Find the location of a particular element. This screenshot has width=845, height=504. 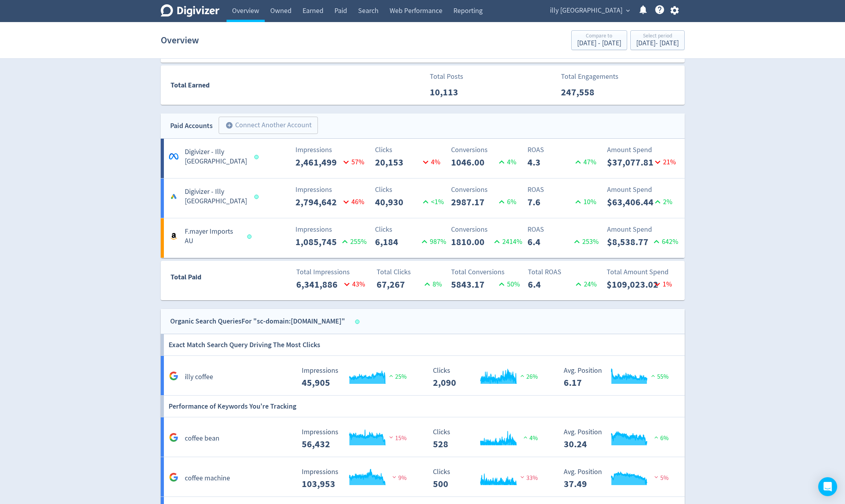

p: Total Impressions is located at coordinates (332, 271).